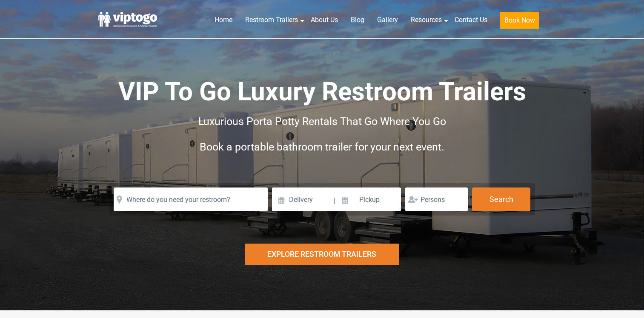 The height and width of the screenshot is (318, 644). Describe the element at coordinates (369, 200) in the screenshot. I see `input: Pickup` at that location.